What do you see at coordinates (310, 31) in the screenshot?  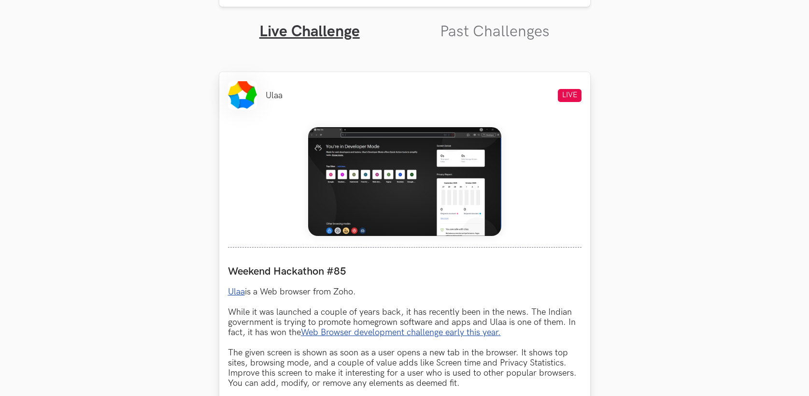 I see `a: Live Challenge` at bounding box center [310, 31].